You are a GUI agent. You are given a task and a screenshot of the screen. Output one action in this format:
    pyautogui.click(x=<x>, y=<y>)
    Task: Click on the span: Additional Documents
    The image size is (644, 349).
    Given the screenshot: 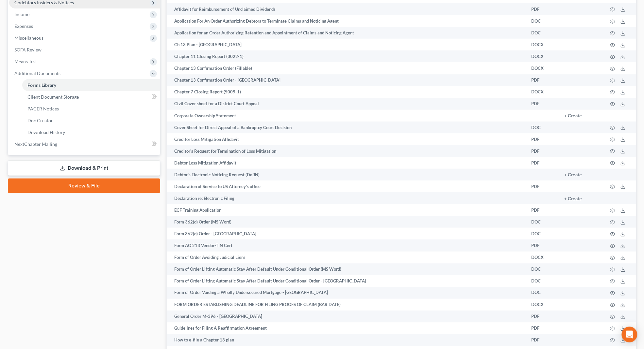 What is the action you would take?
    pyautogui.click(x=38, y=73)
    